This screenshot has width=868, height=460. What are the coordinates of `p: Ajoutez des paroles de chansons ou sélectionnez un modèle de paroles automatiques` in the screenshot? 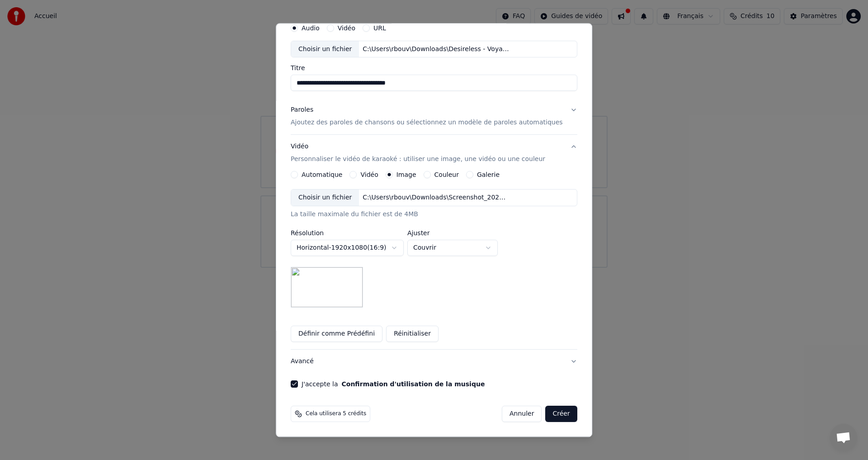 It's located at (427, 123).